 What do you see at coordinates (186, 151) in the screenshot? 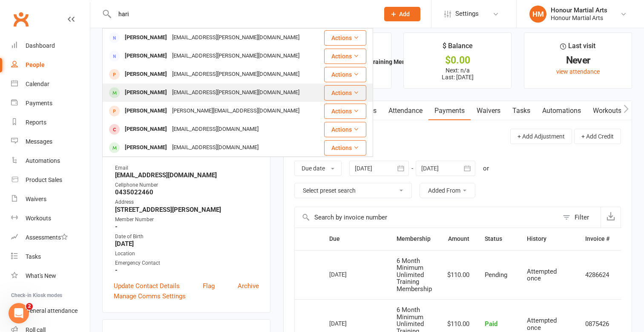
I see `h3: Contact information` at bounding box center [186, 151].